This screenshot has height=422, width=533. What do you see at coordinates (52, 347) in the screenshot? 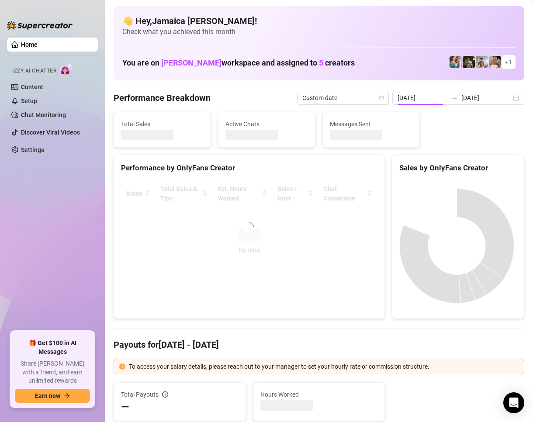
I see `span: 🎁 Get $100 in AI Messages` at bounding box center [52, 347].